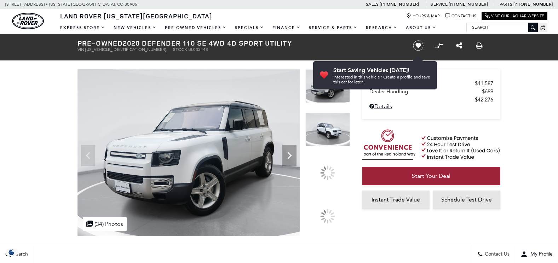  I want to click on span: UL033443, so click(198, 50).